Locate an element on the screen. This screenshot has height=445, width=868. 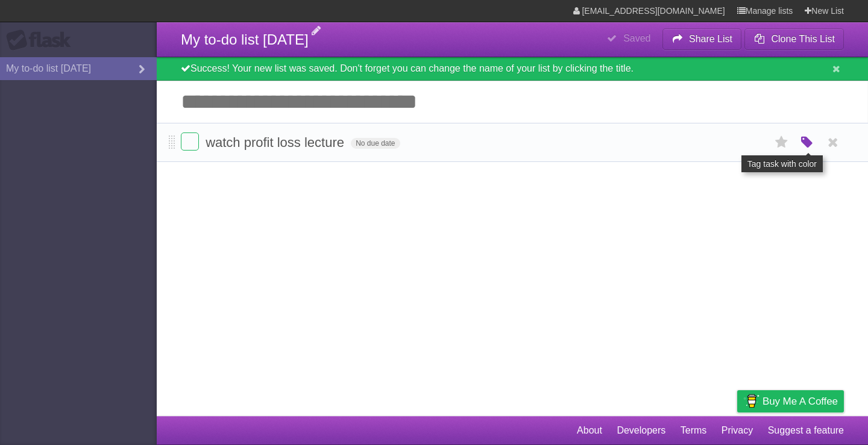
b: Saved is located at coordinates (636, 38).